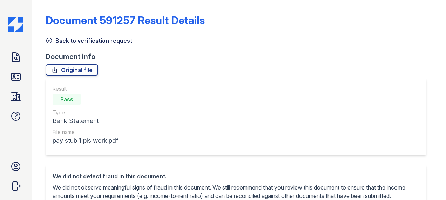 Image resolution: width=446 pixels, height=200 pixels. What do you see at coordinates (239, 57) in the screenshot?
I see `div: Document info` at bounding box center [239, 57].